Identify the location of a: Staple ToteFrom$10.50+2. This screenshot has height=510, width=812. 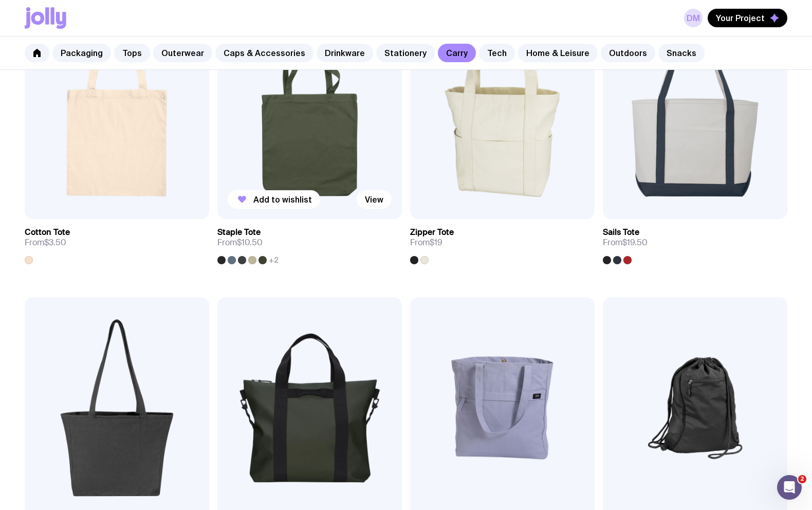
(310, 242).